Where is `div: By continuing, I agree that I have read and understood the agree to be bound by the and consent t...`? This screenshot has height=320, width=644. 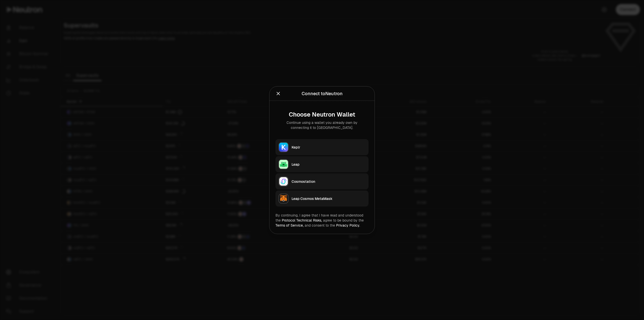 div: By continuing, I agree that I have read and understood the agree to be bound by the and consent t... is located at coordinates (322, 220).